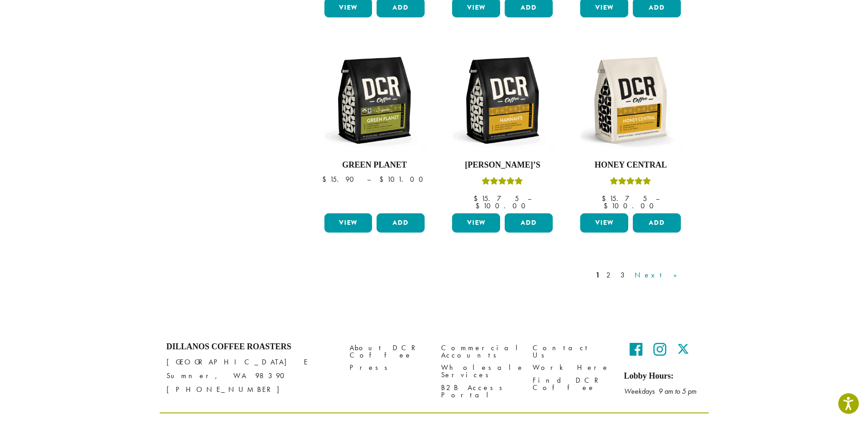  Describe the element at coordinates (630, 100) in the screenshot. I see `img: DCR-12oz-Honey-Central-Stock-scaled.png` at that location.